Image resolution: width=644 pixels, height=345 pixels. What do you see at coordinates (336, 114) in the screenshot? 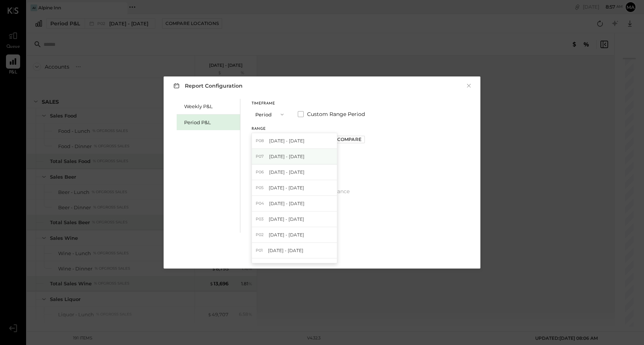
I see `span: Custom Range Period` at bounding box center [336, 114].